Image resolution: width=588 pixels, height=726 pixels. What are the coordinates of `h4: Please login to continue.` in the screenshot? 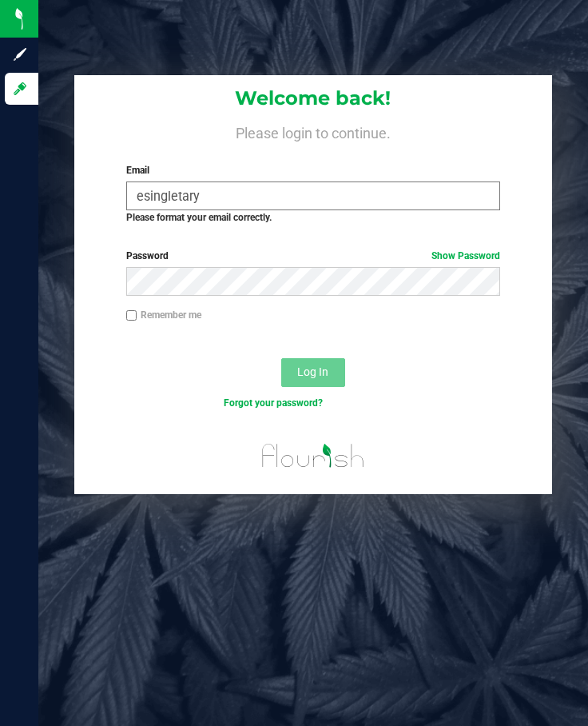 It's located at (313, 131).